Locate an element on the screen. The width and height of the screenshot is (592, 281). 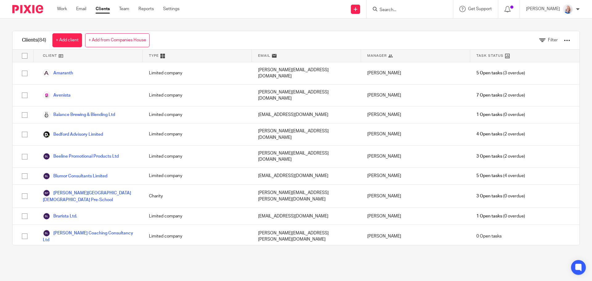
input: Search is located at coordinates (407, 10).